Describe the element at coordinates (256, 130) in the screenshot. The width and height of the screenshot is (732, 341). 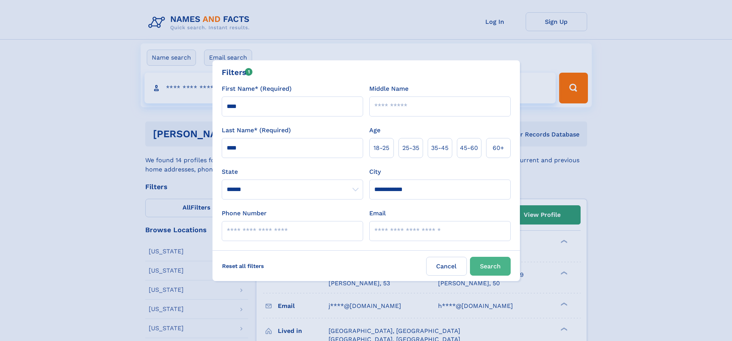
I see `label: Last Name* (Required)` at that location.